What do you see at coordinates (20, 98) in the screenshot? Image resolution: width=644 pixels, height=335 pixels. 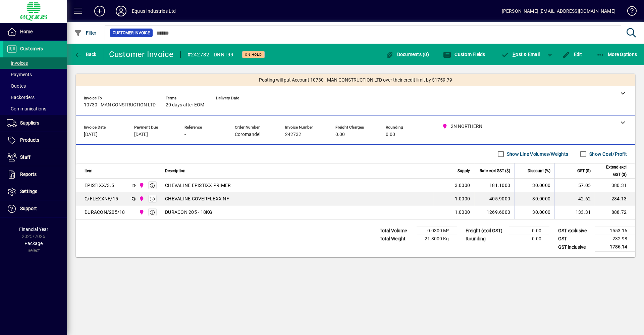 I see `span: Backorders` at bounding box center [20, 98].